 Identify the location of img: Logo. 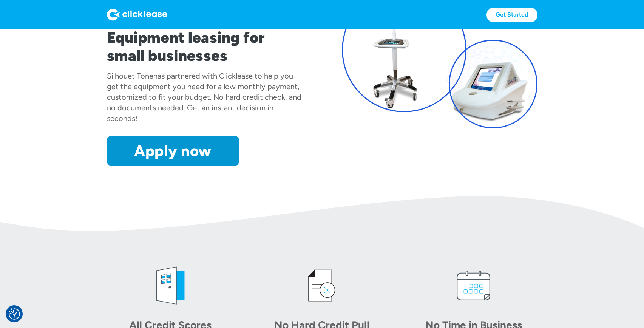
(137, 15).